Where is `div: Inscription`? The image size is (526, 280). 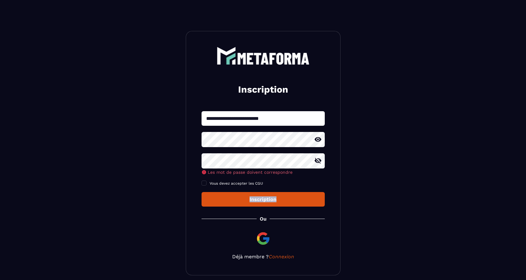
div: Inscription is located at coordinates (263, 199).